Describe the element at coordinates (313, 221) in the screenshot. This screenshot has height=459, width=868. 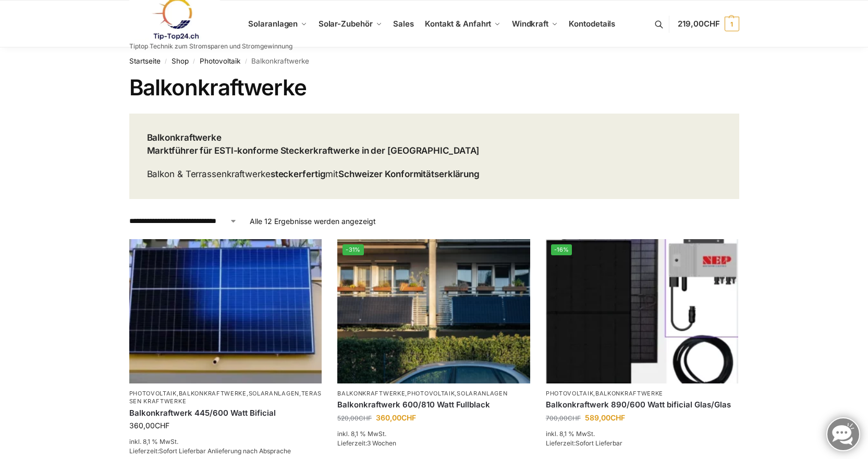
I see `p: Alle 12 Ergebnisse werden angezeigt` at that location.